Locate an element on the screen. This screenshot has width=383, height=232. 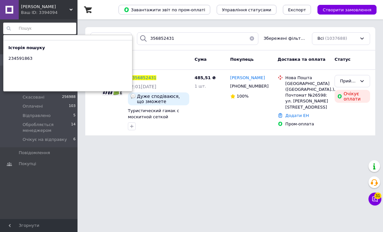
span: Доставка та оплата is located at coordinates (301, 59).